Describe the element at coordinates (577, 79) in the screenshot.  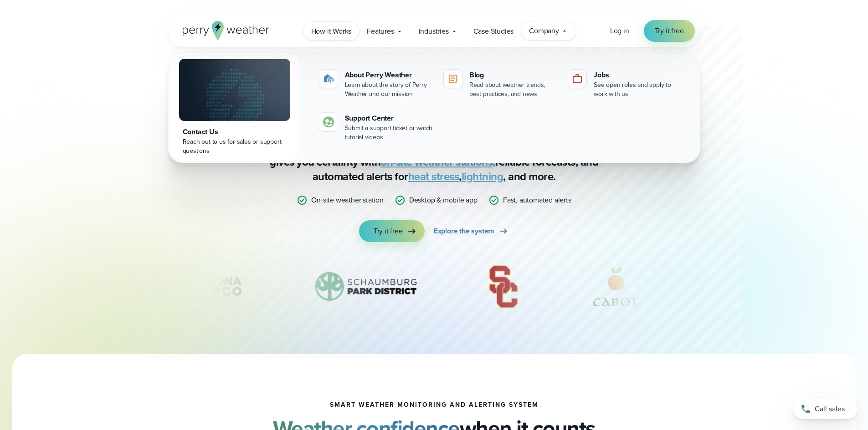
I see `img: jobs-icon-1.svg` at that location.